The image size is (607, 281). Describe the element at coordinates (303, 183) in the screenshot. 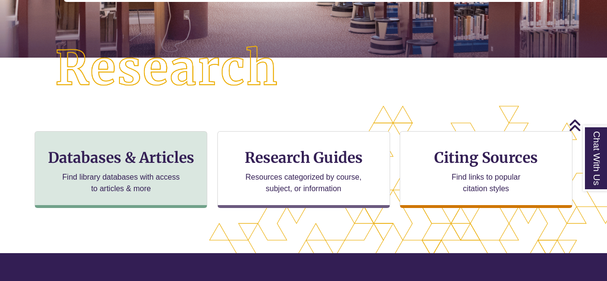

I see `p: Resources categorized by course, subject, or information` at that location.